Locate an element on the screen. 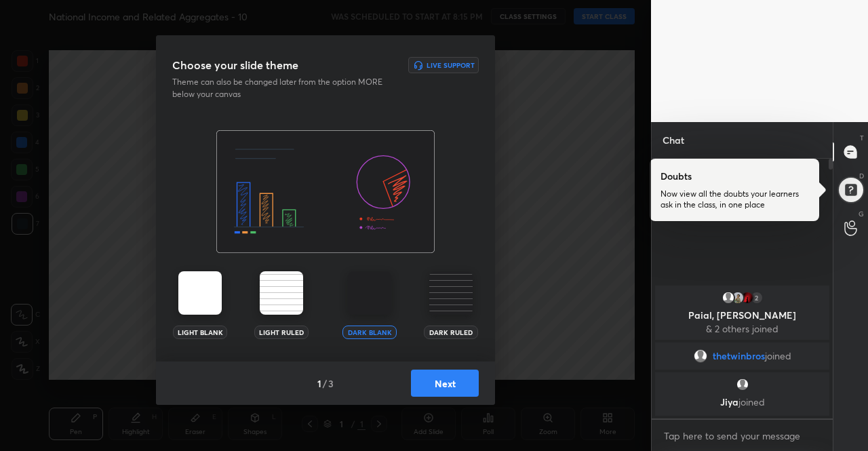  img: darkThemeBanner.f801bae7.svg is located at coordinates (326, 192).